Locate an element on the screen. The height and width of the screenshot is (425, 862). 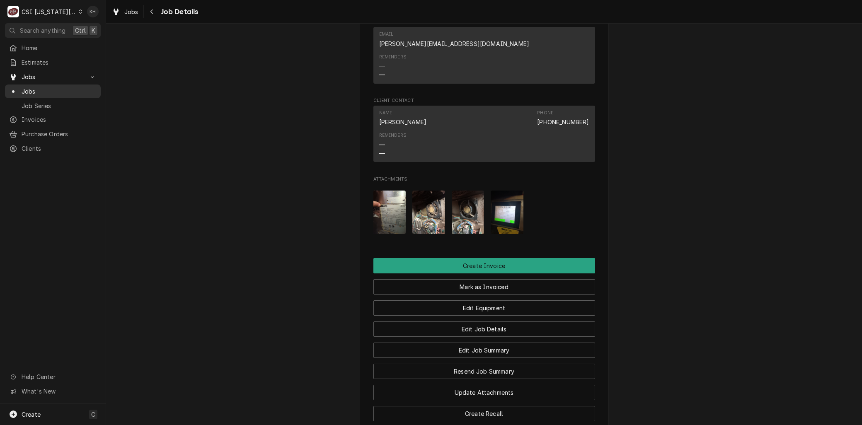
a: Clients is located at coordinates (53, 148).